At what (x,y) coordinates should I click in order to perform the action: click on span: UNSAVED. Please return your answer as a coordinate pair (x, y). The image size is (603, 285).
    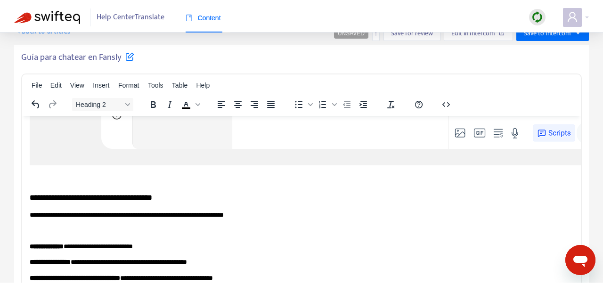
    Looking at the image, I should click on (351, 31).